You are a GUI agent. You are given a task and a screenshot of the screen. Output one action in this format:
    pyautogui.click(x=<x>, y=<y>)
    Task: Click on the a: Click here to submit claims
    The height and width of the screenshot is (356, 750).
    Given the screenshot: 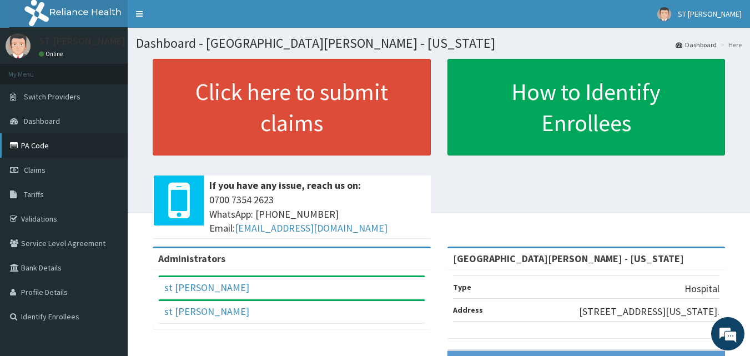 What is the action you would take?
    pyautogui.click(x=291, y=107)
    